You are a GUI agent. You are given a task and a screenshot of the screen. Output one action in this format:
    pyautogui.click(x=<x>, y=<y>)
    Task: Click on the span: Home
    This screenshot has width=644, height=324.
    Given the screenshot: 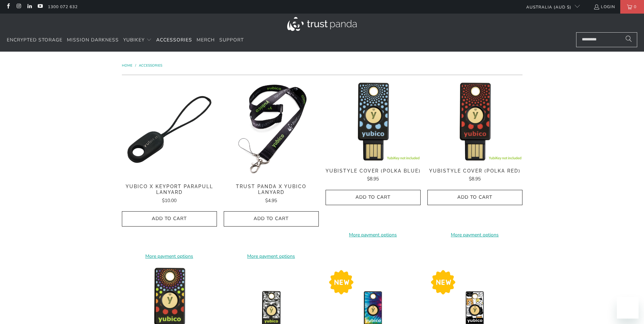 What is the action you would take?
    pyautogui.click(x=127, y=66)
    